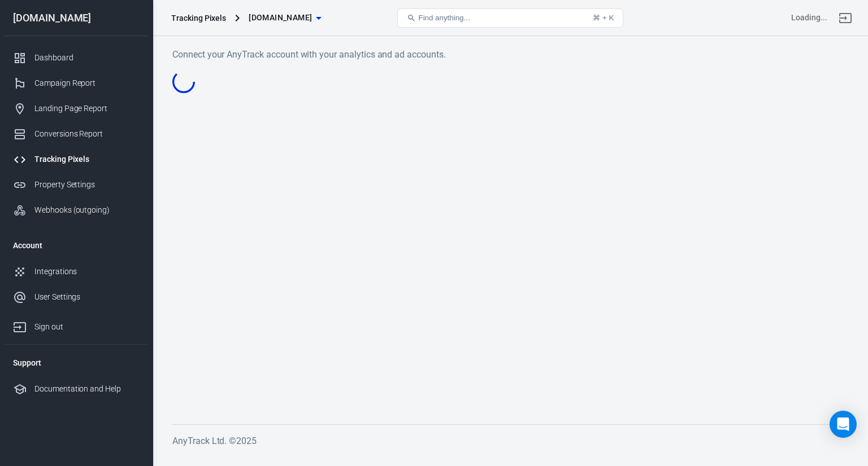 The width and height of the screenshot is (868, 466). What do you see at coordinates (76, 57) in the screenshot?
I see `a: Dashboard` at bounding box center [76, 57].